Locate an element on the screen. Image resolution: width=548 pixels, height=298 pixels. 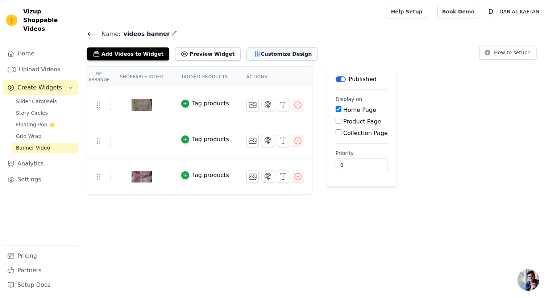
p: DAR AL KAFTAN is located at coordinates (520, 12).